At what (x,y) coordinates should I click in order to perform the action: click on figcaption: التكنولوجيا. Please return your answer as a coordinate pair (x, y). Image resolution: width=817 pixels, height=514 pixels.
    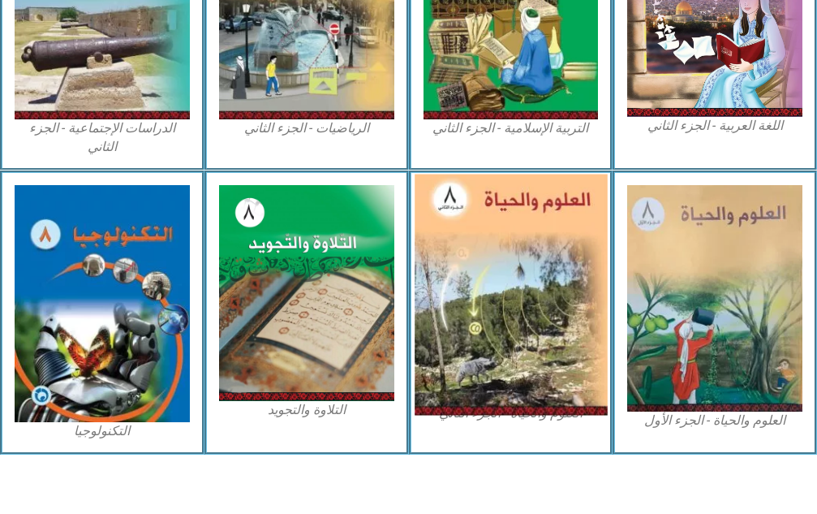
    Looking at the image, I should click on (102, 431).